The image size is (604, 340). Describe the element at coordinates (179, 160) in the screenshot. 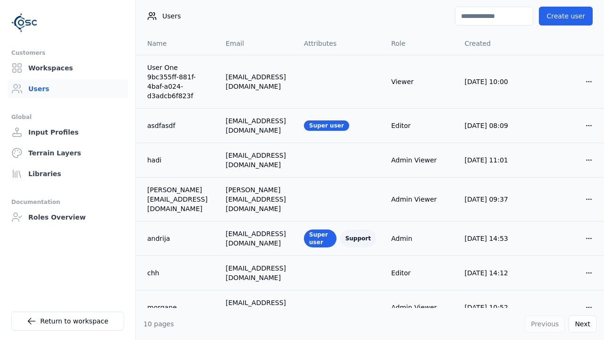

I see `div: hadi` at that location.